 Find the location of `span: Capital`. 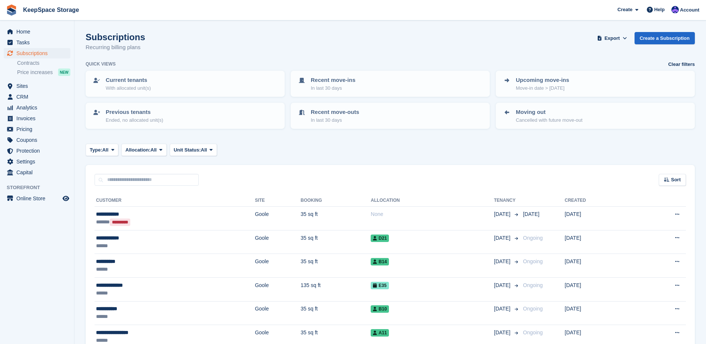

span: Capital is located at coordinates (39, 172).